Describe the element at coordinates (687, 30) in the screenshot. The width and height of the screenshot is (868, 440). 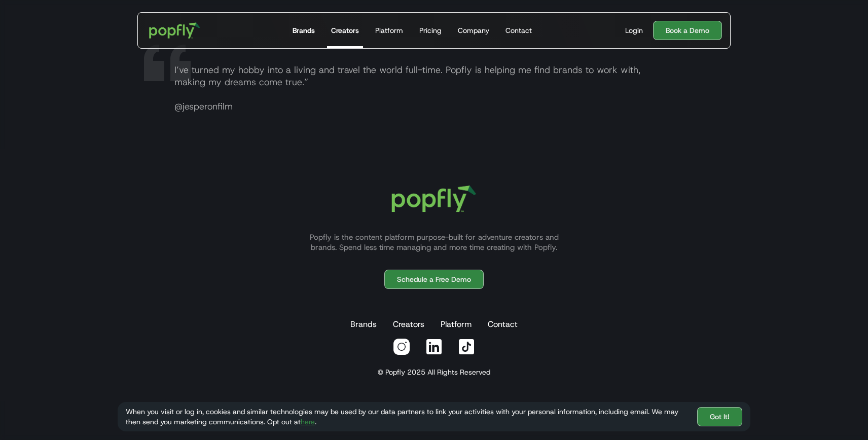
I see `a: Book a Demo` at that location.